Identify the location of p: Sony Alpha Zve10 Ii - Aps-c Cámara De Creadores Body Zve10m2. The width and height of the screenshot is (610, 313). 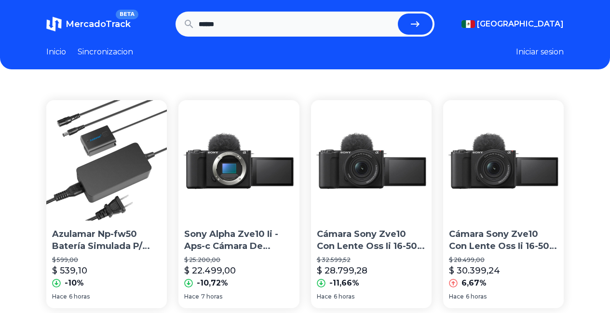
(239, 240).